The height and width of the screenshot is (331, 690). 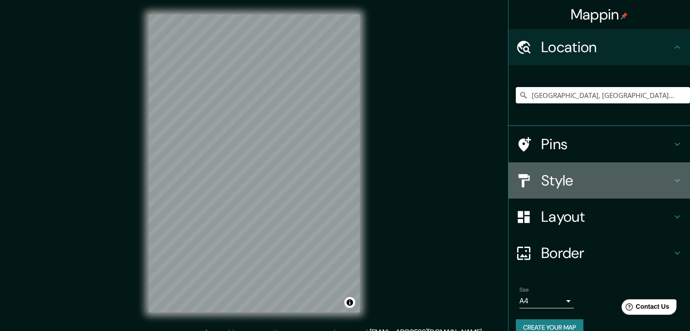 I want to click on h4: Location, so click(x=607, y=47).